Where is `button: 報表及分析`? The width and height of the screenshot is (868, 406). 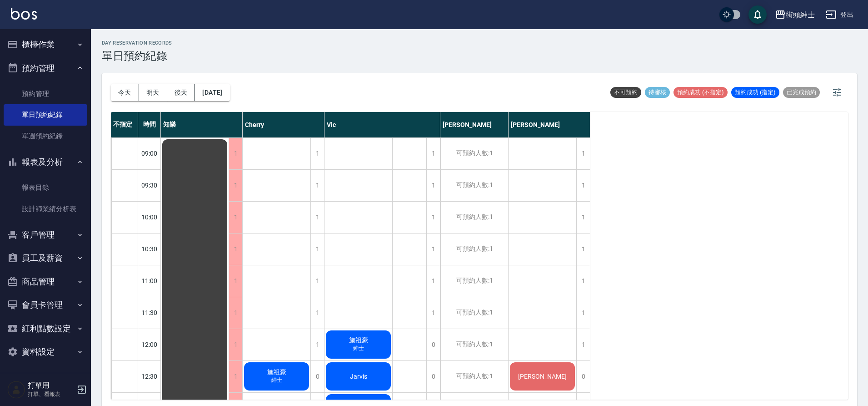
button: 報表及分析 is located at coordinates (46, 162).